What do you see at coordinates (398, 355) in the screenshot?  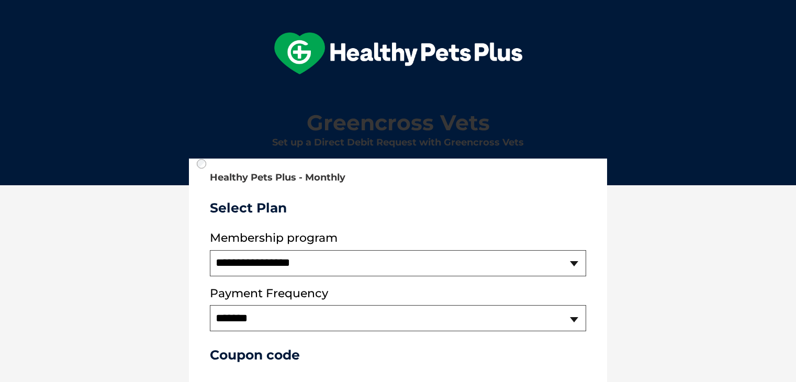 I see `h3: Coupon code` at bounding box center [398, 355].